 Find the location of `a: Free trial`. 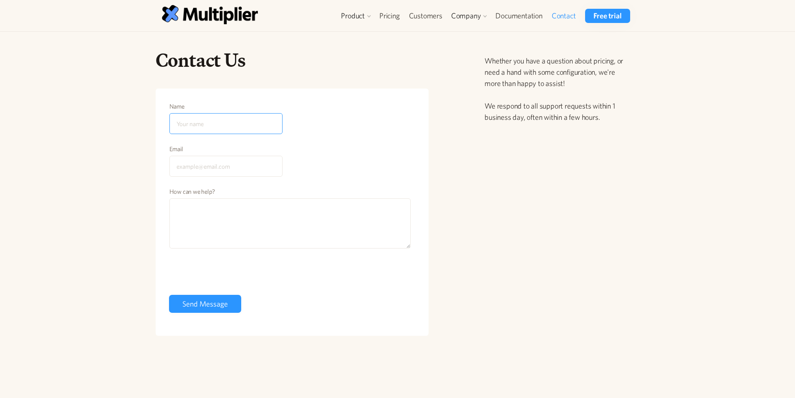

a: Free trial is located at coordinates (607, 16).